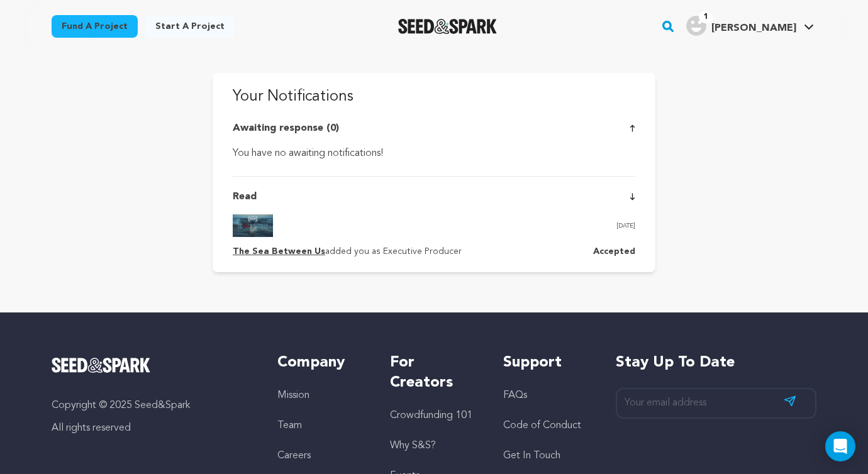 Image resolution: width=868 pixels, height=474 pixels. I want to click on div: Garrick Z.'s Profile, so click(741, 26).